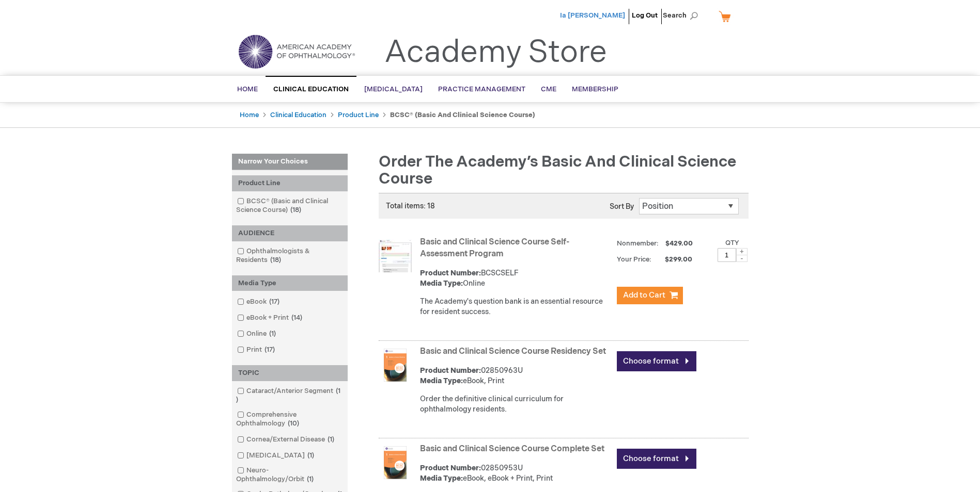 This screenshot has width=980, height=492. What do you see at coordinates (290, 283) in the screenshot?
I see `div: Media Type` at bounding box center [290, 283].